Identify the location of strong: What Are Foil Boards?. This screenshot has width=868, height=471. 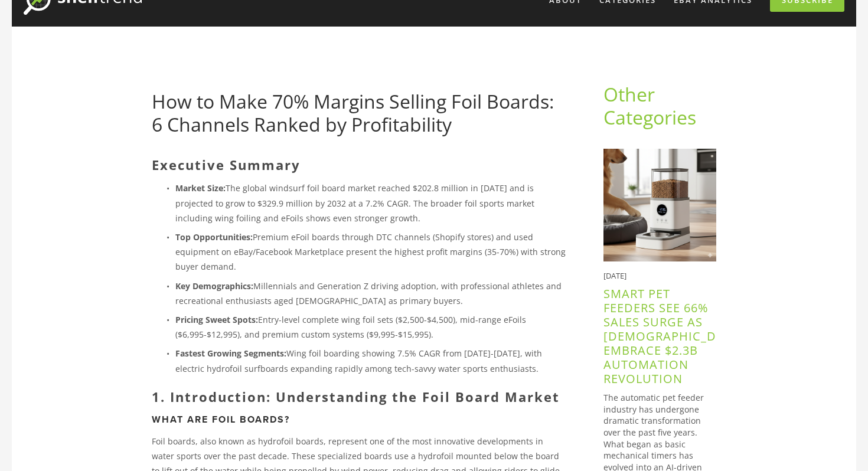
(221, 419).